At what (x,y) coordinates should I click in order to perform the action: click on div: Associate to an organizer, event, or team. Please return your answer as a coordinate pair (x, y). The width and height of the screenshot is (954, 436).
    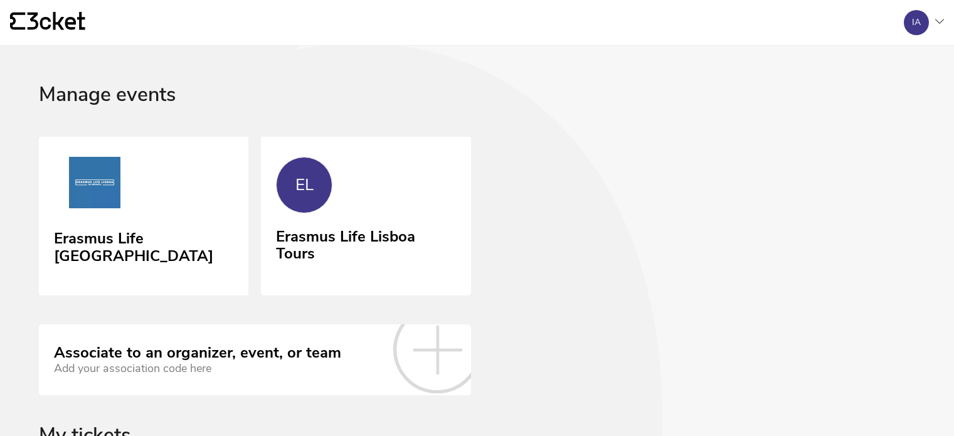
    Looking at the image, I should click on (198, 353).